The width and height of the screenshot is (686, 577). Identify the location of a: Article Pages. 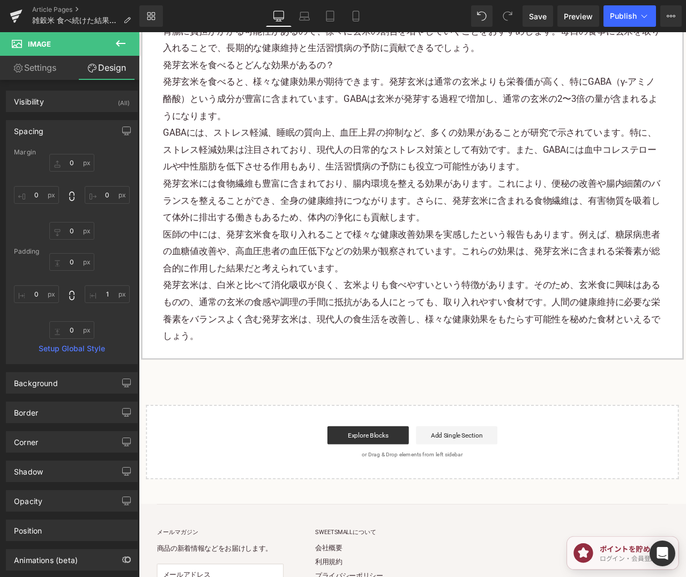
(86, 10).